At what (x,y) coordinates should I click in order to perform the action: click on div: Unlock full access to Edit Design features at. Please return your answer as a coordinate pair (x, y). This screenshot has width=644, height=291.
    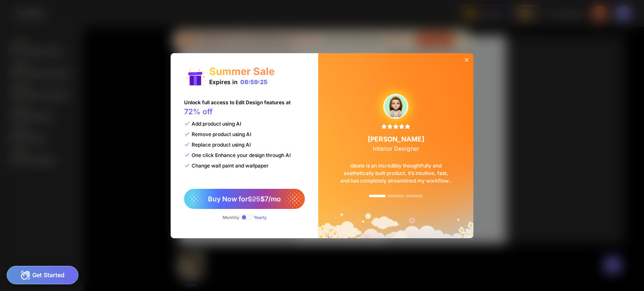
    Looking at the image, I should click on (238, 110).